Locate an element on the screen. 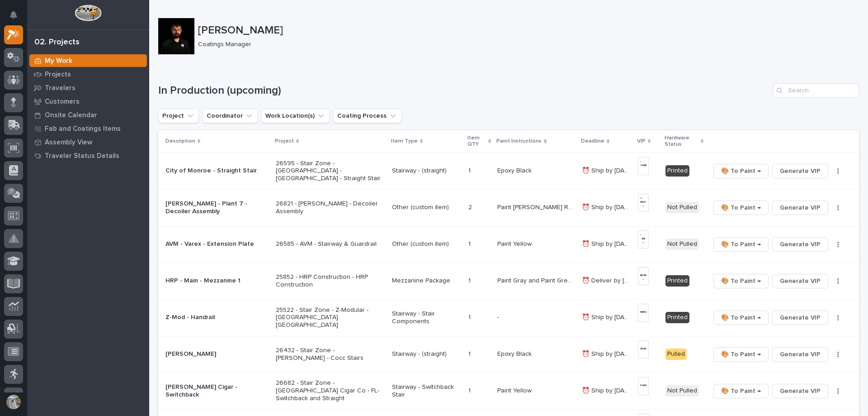 The width and height of the screenshot is (868, 416). p: ⏰ Deliver by 9/15/25 is located at coordinates (606, 280).